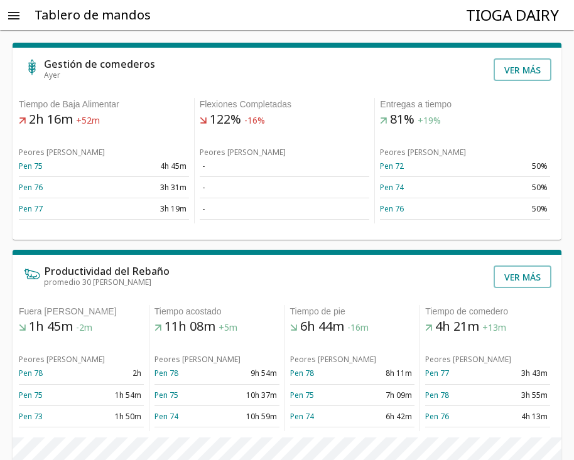 The width and height of the screenshot is (574, 460). What do you see at coordinates (358, 328) in the screenshot?
I see `span: -16m` at bounding box center [358, 328].